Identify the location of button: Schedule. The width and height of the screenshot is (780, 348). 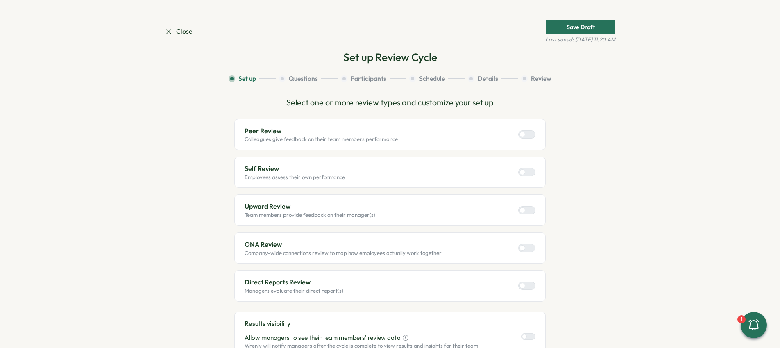
(436, 79).